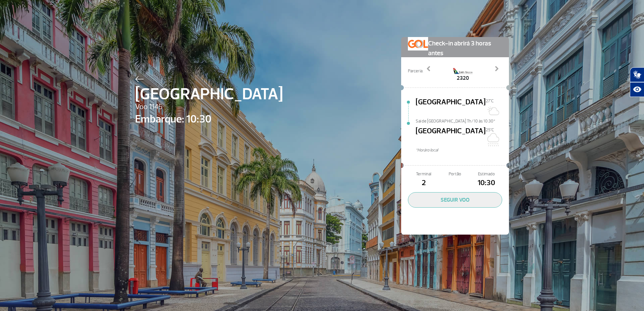 The width and height of the screenshot is (644, 311). Describe the element at coordinates (423, 183) in the screenshot. I see `span: 2` at that location.